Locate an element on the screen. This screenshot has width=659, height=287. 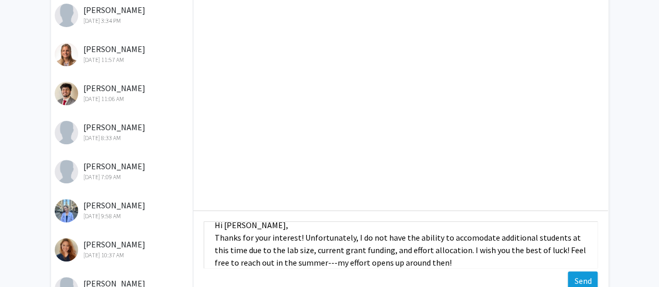
img: Erin Welch is located at coordinates (66, 211).